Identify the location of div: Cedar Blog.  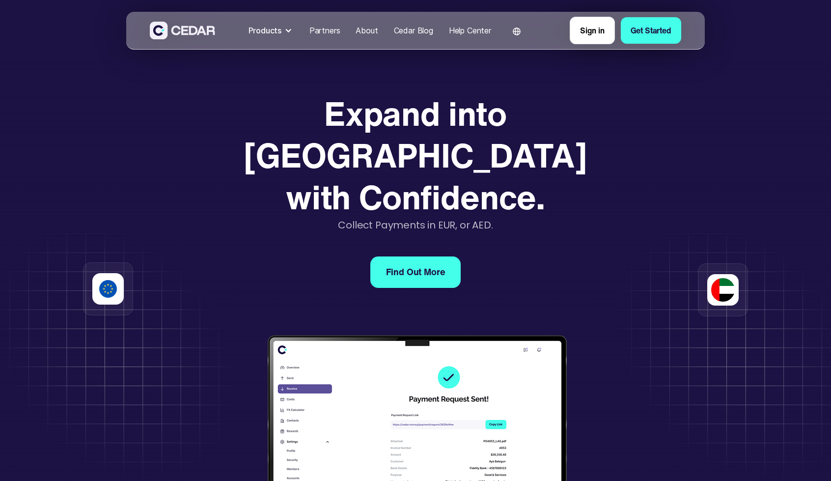
(414, 30).